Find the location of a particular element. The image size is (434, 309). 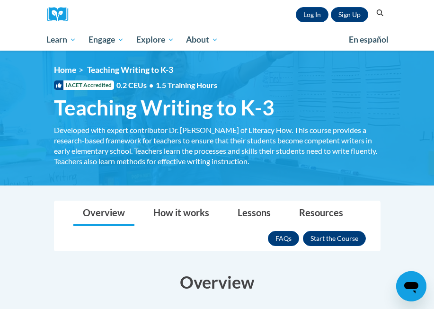

a: Lessons is located at coordinates (254, 214).